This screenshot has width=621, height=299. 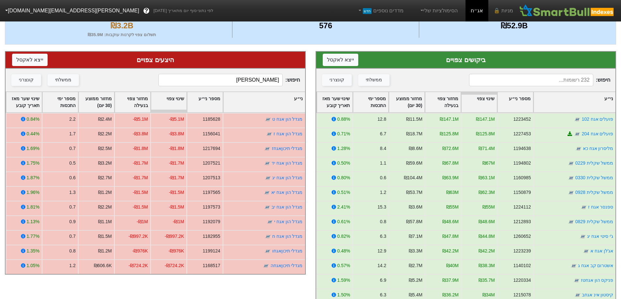 I want to click on div: ₪57.8M, so click(x=414, y=222).